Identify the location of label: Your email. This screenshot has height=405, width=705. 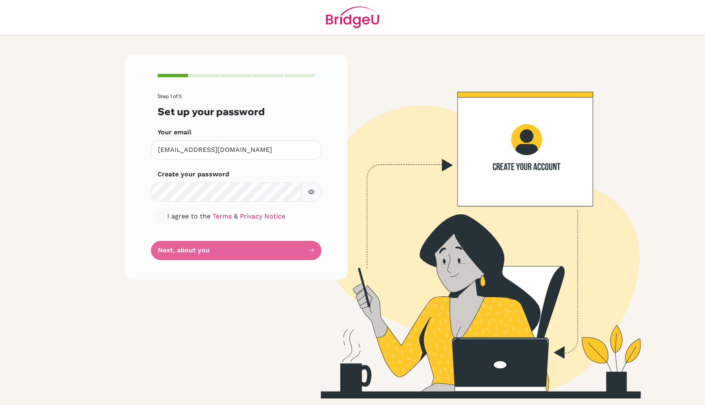
(174, 132).